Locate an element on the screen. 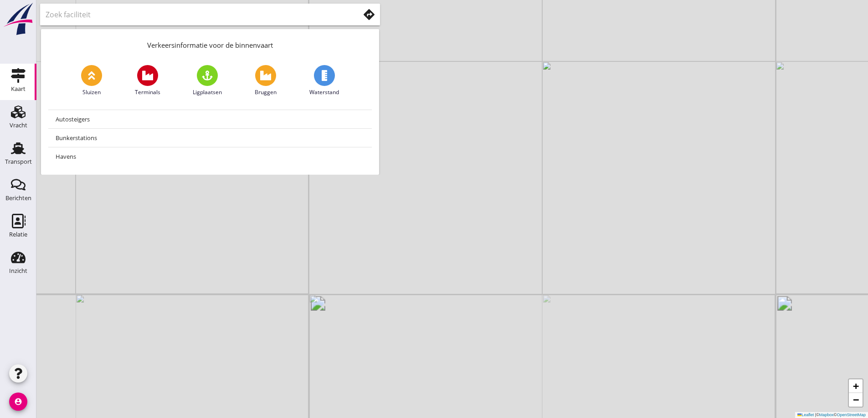  input: Zoek faciliteit is located at coordinates (196, 15).